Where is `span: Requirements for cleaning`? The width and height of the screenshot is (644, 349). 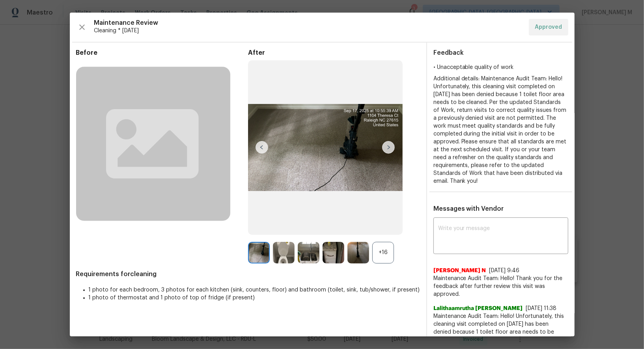
span: Requirements for cleaning is located at coordinates (248, 274).